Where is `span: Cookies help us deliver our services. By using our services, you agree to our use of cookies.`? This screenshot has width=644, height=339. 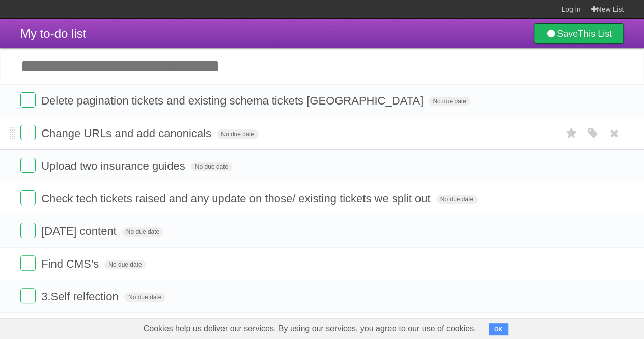 span: Cookies help us deliver our services. By using our services, you agree to our use of cookies. is located at coordinates (310, 329).